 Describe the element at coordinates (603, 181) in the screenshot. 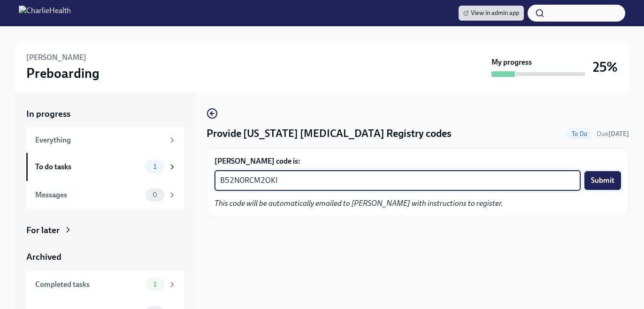

I see `span: Submit` at that location.